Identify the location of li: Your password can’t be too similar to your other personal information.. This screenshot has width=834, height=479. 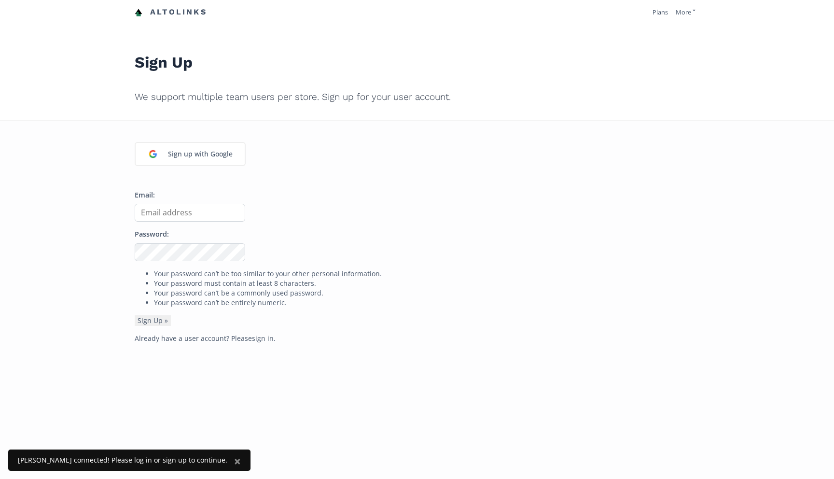
(427, 274).